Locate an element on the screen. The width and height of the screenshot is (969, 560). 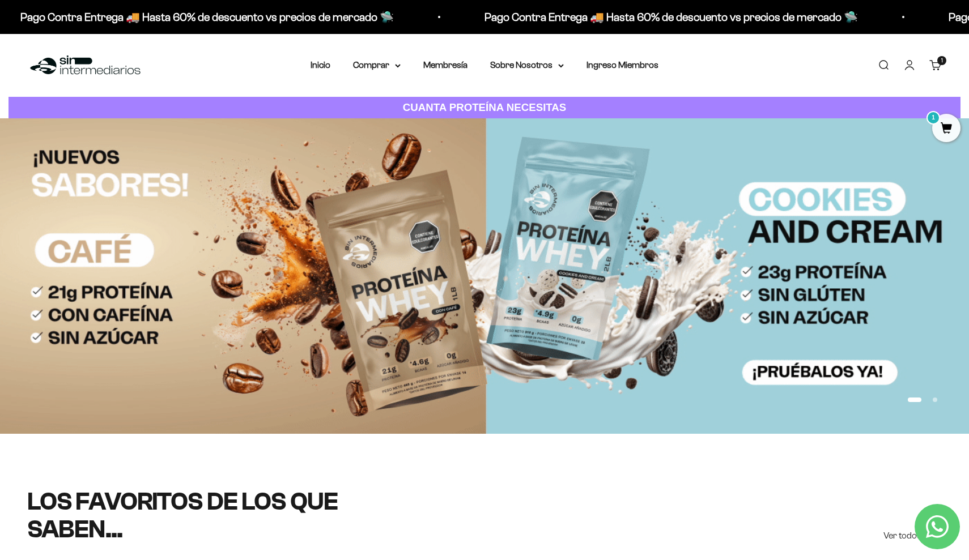
mark: 1 is located at coordinates (933, 118).